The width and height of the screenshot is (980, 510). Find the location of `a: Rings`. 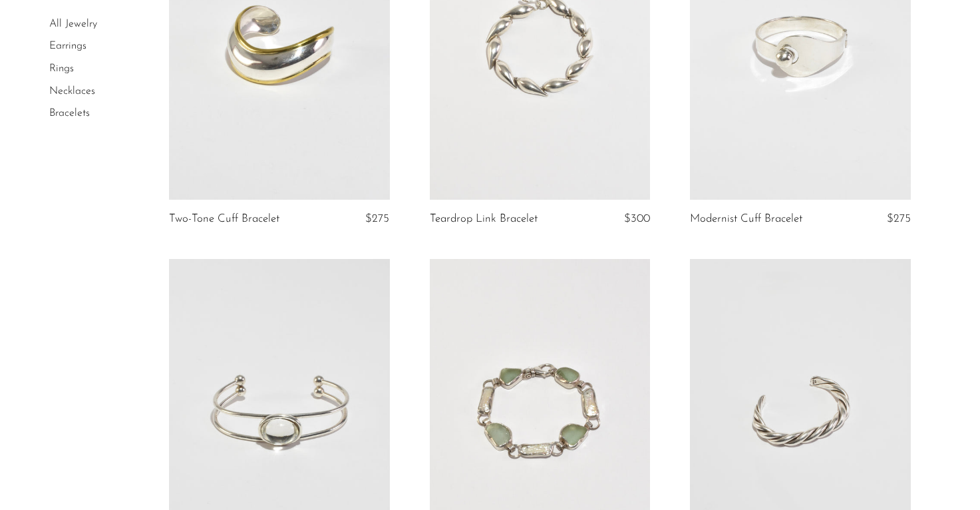

a: Rings is located at coordinates (61, 69).